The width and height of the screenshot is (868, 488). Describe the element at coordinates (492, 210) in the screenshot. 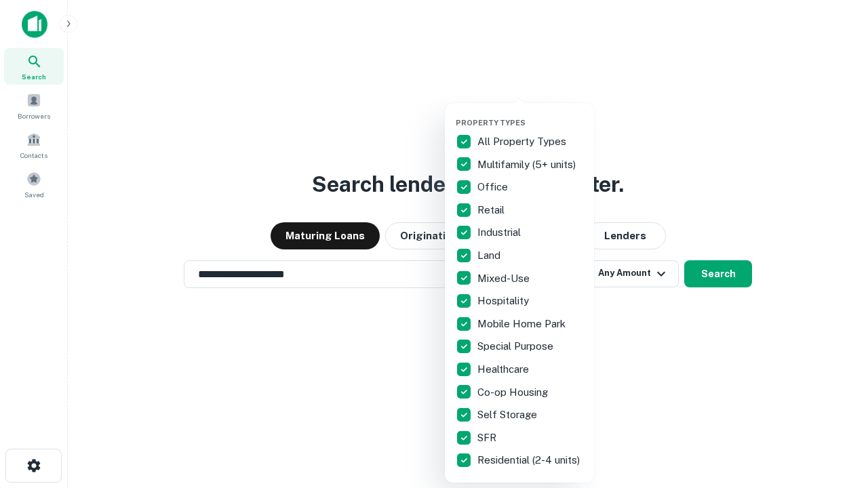

I see `p: Retail` at that location.